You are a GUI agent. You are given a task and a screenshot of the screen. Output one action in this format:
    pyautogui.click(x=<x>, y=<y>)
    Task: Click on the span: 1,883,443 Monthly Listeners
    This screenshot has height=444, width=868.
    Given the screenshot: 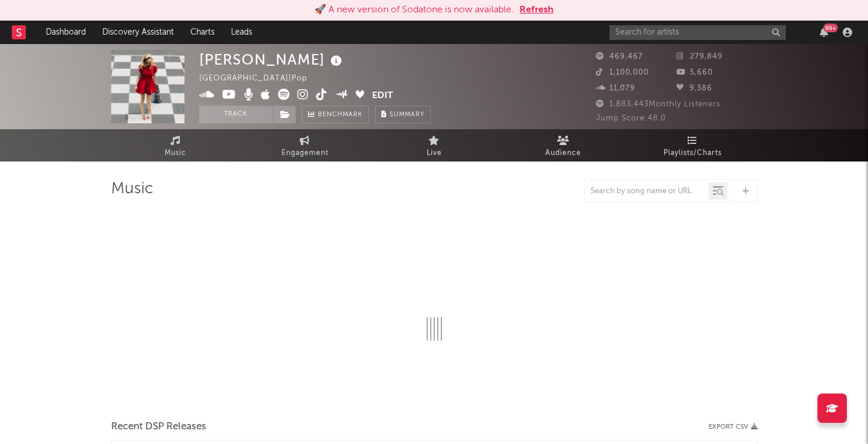 What is the action you would take?
    pyautogui.click(x=658, y=104)
    